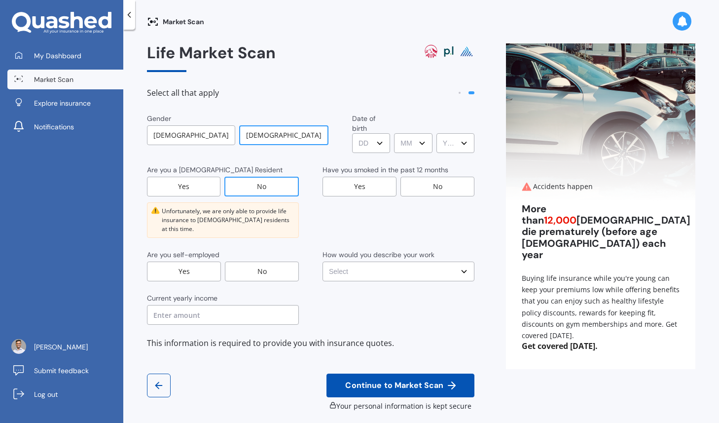 This screenshot has height=423, width=719. I want to click on span: Select all that apply, so click(183, 93).